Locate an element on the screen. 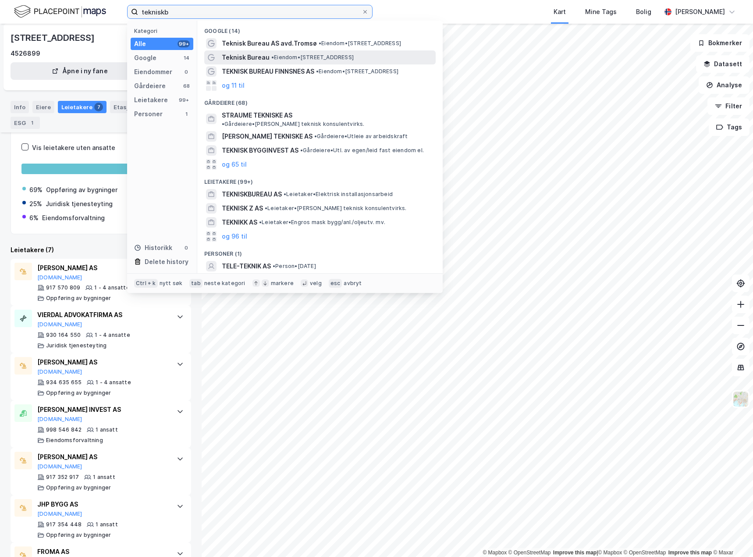 The height and width of the screenshot is (557, 753). div: 917 352 917 is located at coordinates (62, 477).